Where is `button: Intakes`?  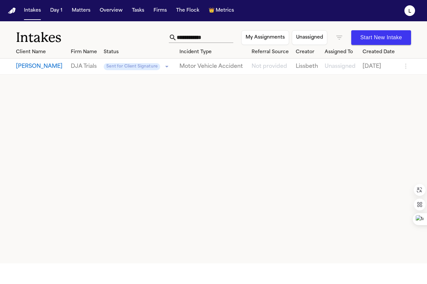
button: Intakes is located at coordinates (32, 11).